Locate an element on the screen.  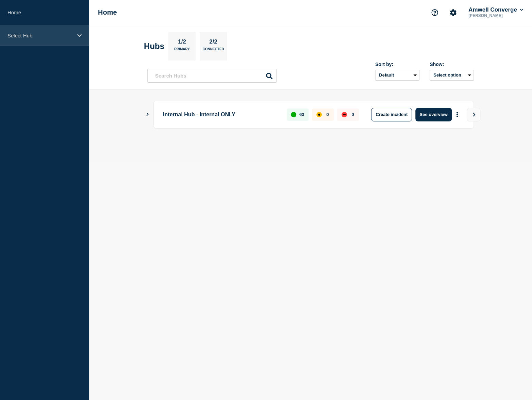
button: Create incident is located at coordinates (391, 114).